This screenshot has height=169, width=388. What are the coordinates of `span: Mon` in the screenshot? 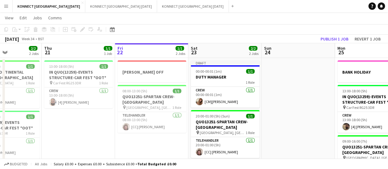 It's located at (342, 48).